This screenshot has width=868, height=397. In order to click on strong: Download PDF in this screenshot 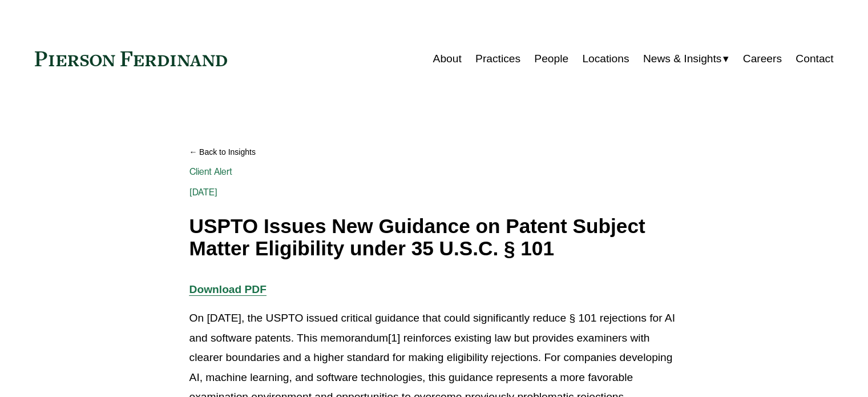, I will do `click(227, 288)`.